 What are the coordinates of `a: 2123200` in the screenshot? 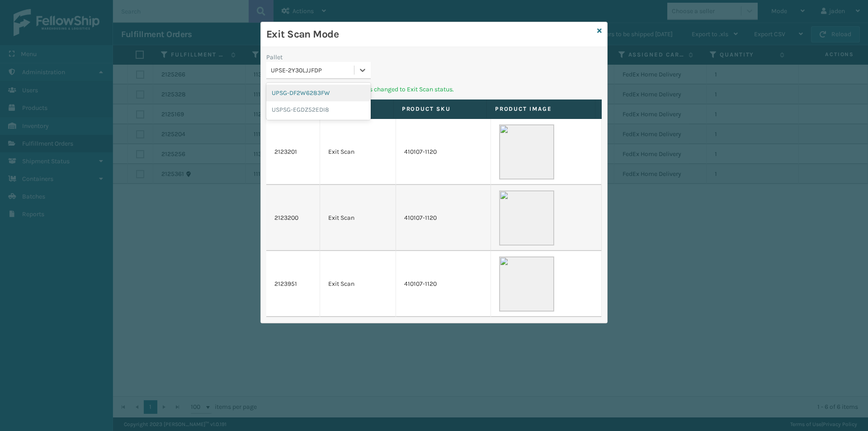 It's located at (286, 218).